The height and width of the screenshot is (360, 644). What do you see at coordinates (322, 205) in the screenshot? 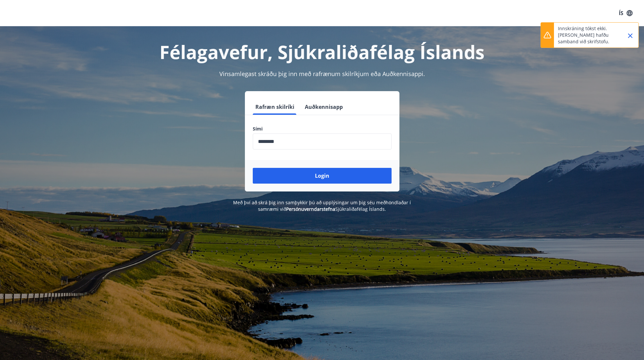
I see `span: Með því að skrá þig inn samþykkir þú að upplýsingar um þig séu meðhöndlaðar í samræmi við Sjúkral...` at bounding box center [322, 205].